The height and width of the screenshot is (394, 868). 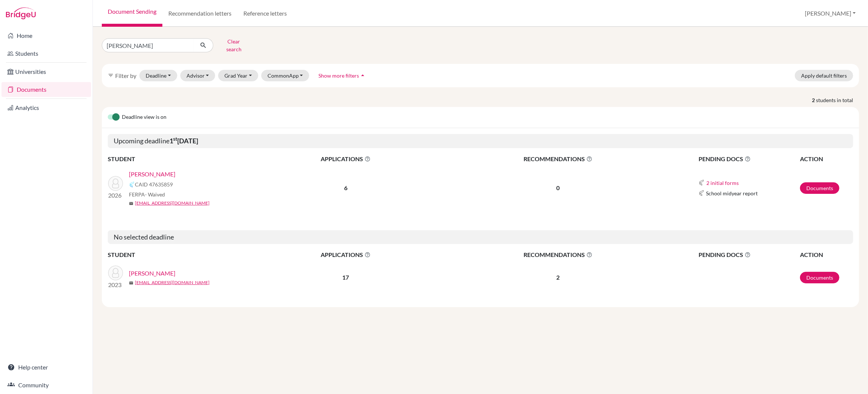 What do you see at coordinates (46, 367) in the screenshot?
I see `a: Help center` at bounding box center [46, 367].